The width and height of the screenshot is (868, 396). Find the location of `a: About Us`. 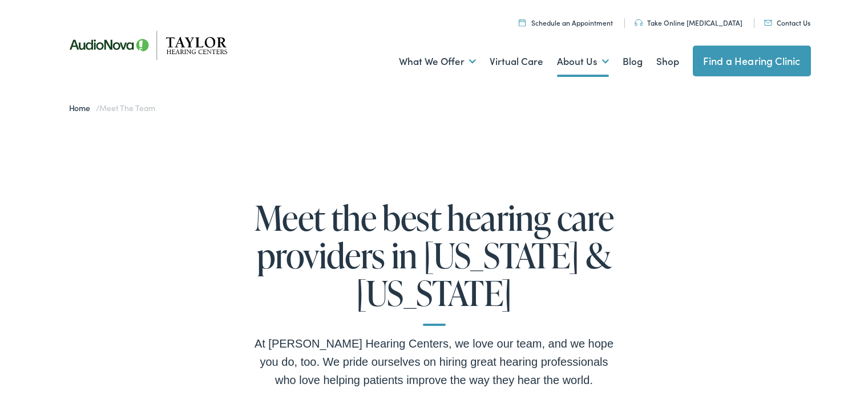

a: About Us is located at coordinates (583, 62).